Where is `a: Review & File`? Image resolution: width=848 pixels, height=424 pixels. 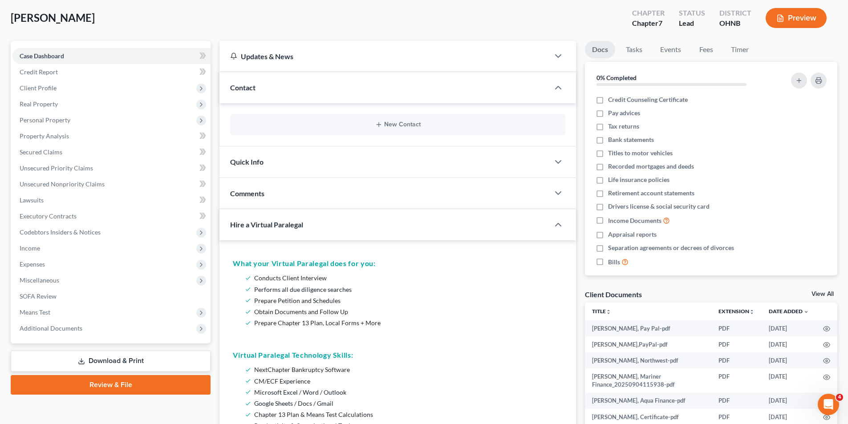
a: Review & File is located at coordinates (110, 385).